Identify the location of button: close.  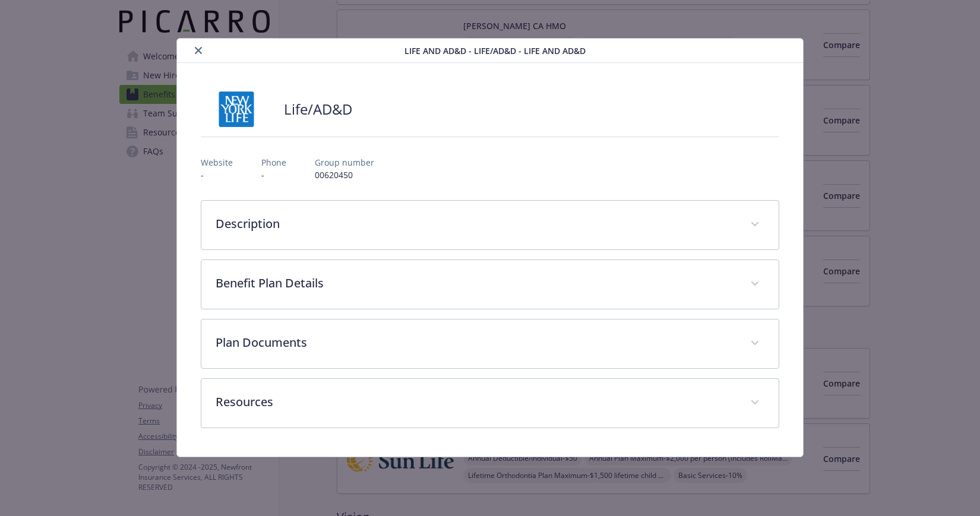
(198, 50).